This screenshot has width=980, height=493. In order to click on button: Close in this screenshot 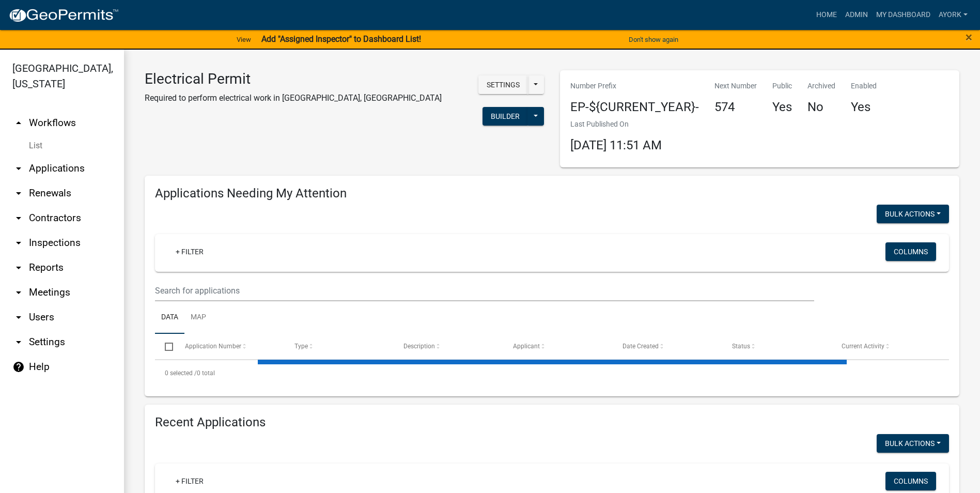, I will do `click(969, 37)`.